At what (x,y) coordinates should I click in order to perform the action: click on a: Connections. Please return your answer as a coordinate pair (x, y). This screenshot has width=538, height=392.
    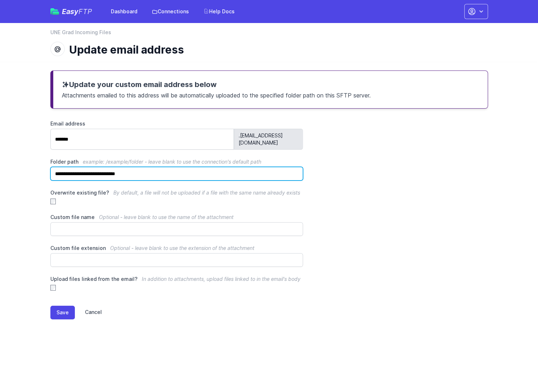
    Looking at the image, I should click on (170, 12).